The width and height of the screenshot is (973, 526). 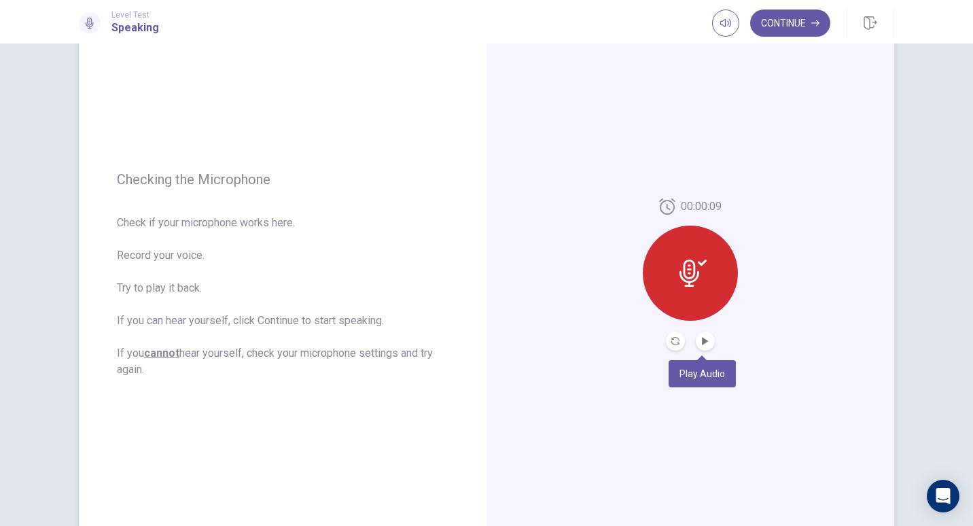 I want to click on button: Record Again, so click(x=676, y=341).